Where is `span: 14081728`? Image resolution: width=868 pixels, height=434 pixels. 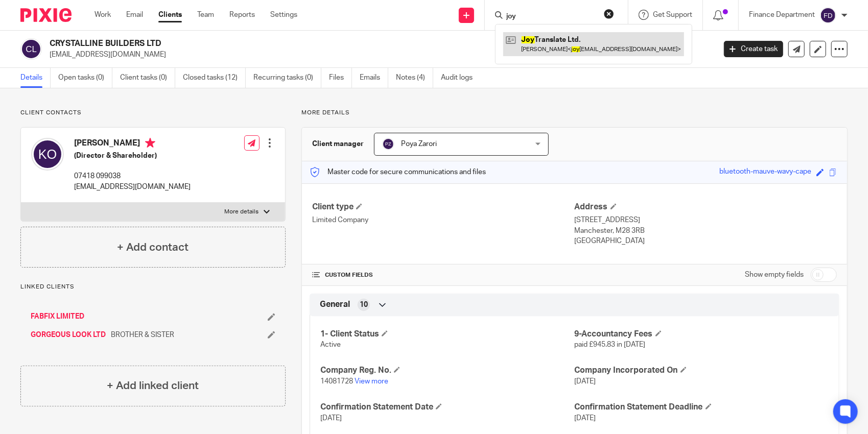 span: 14081728 is located at coordinates (337, 381).